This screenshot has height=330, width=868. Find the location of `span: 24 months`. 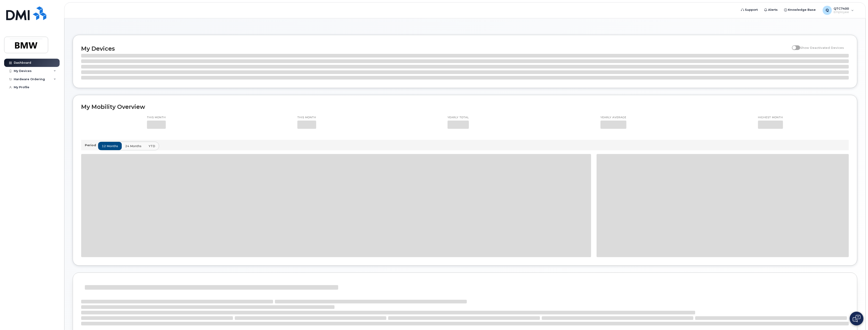

span: 24 months is located at coordinates (133, 146).